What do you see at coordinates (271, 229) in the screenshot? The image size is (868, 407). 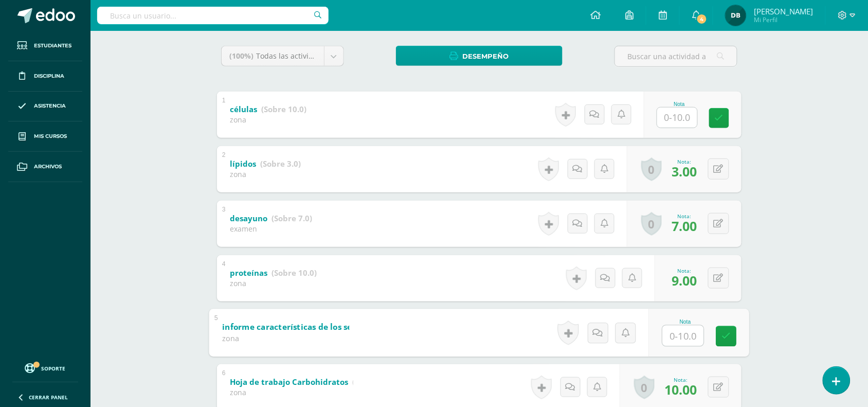 I see `div: examen` at bounding box center [271, 229].